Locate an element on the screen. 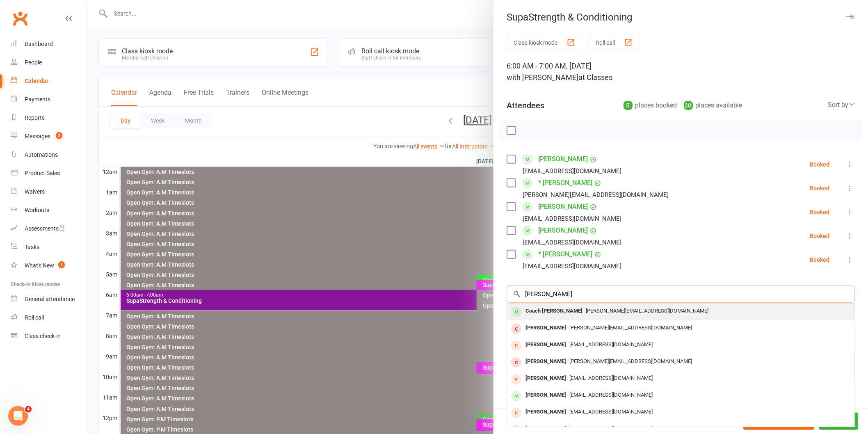 This screenshot has width=868, height=434. div: People is located at coordinates (33, 63).